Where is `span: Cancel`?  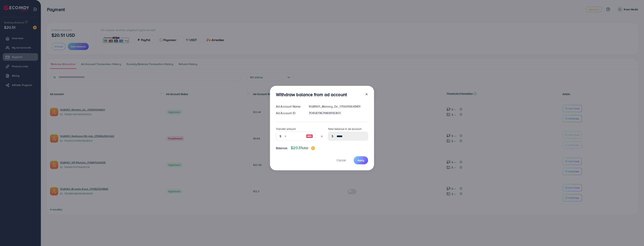
span: Cancel is located at coordinates (341, 160).